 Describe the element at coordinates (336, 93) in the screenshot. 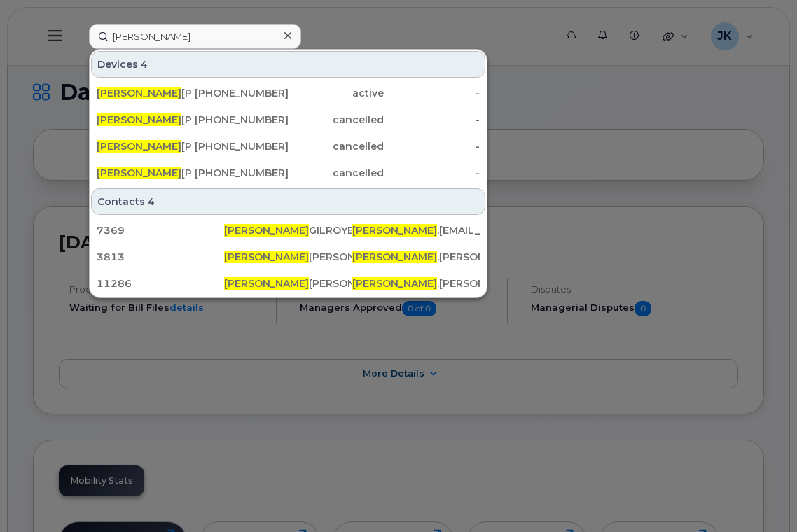

I see `div: active` at that location.